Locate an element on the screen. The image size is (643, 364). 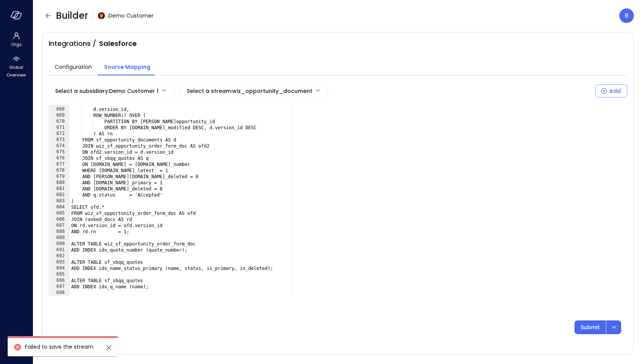
span: Configuration is located at coordinates (73, 67).